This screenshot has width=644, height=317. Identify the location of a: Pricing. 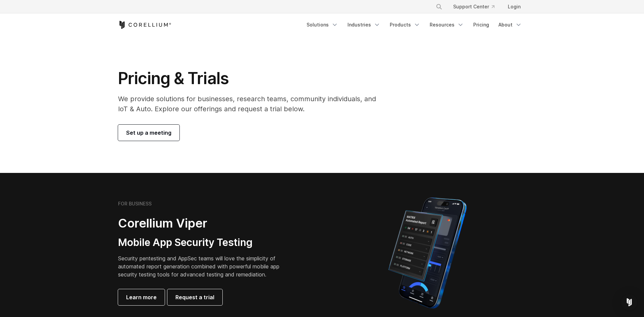
(481, 25).